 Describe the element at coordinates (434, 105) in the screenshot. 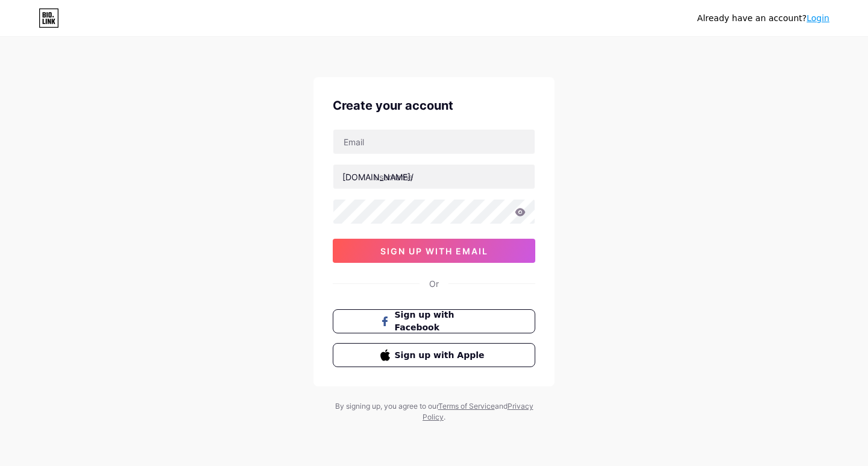

I see `div: Create your account` at that location.